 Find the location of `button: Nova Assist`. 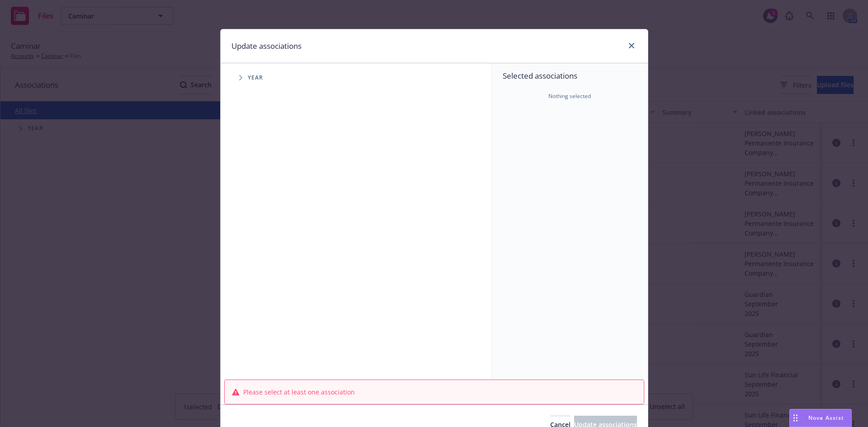

button: Nova Assist is located at coordinates (821, 418).